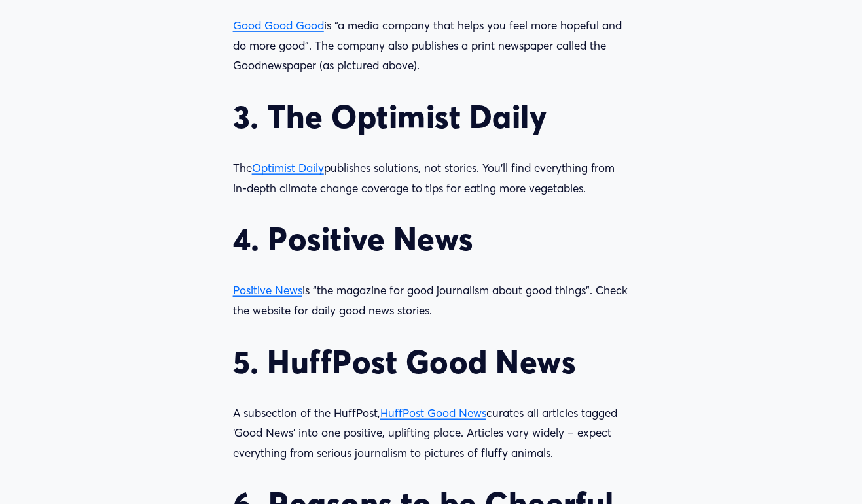 Image resolution: width=862 pixels, height=504 pixels. What do you see at coordinates (288, 167) in the screenshot?
I see `a: Optimist Daily` at bounding box center [288, 167].